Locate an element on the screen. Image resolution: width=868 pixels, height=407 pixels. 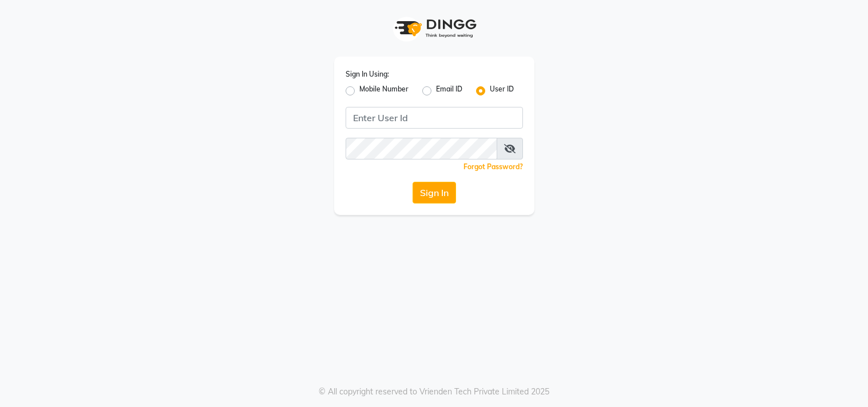
label: Sign In Using: is located at coordinates (367, 74).